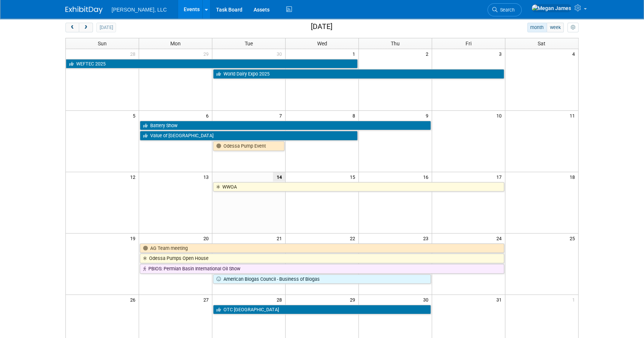 Image resolution: width=644 pixels, height=338 pixels. What do you see at coordinates (175, 43) in the screenshot?
I see `span: Mon` at bounding box center [175, 43].